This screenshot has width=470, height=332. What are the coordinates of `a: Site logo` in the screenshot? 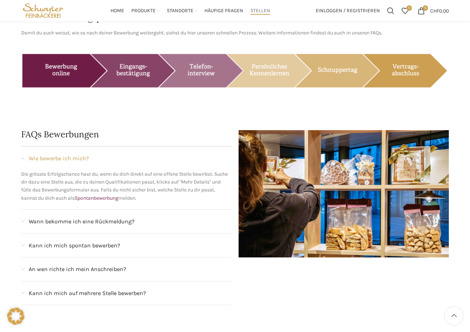 It's located at (43, 10).